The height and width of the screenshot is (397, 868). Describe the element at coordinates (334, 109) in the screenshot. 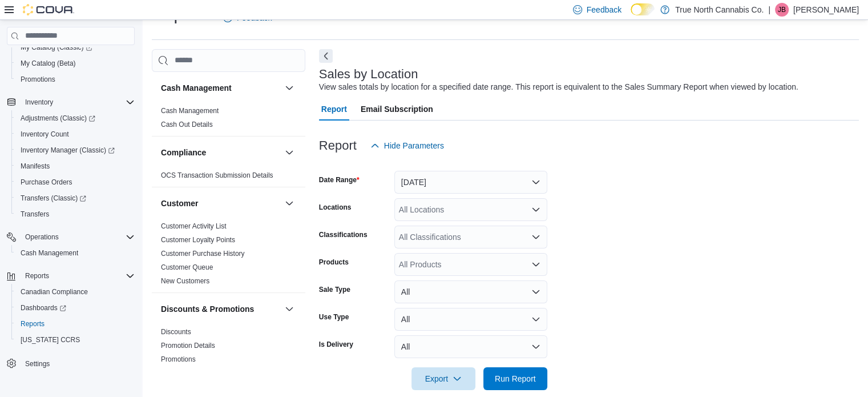

I see `span: Report` at that location.